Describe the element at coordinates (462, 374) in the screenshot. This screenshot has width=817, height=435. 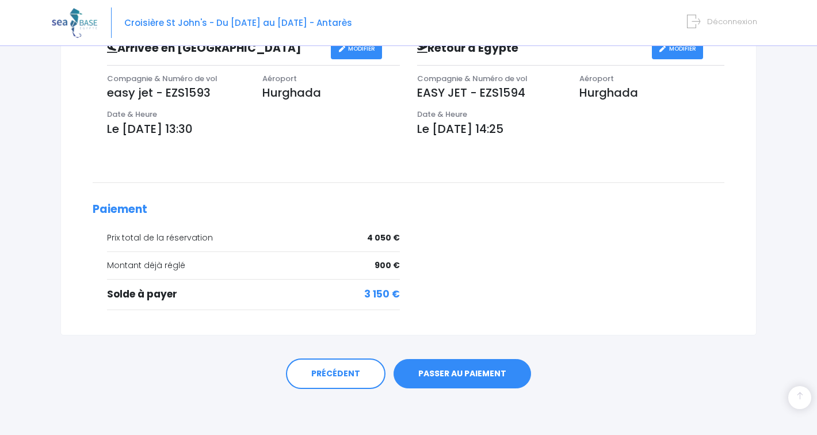
I see `a: PASSER AU PAIEMENT` at that location.